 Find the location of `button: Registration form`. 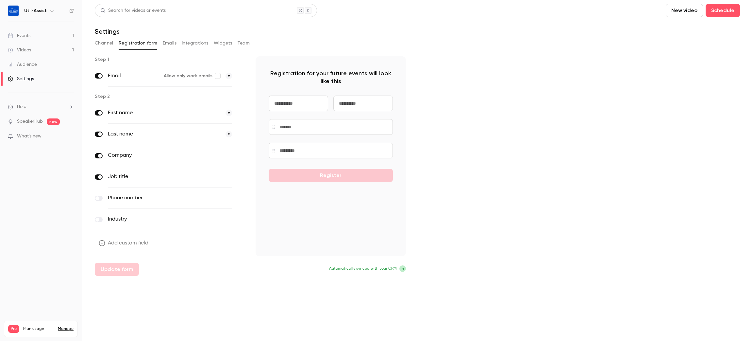

button: Registration form is located at coordinates (138, 43).